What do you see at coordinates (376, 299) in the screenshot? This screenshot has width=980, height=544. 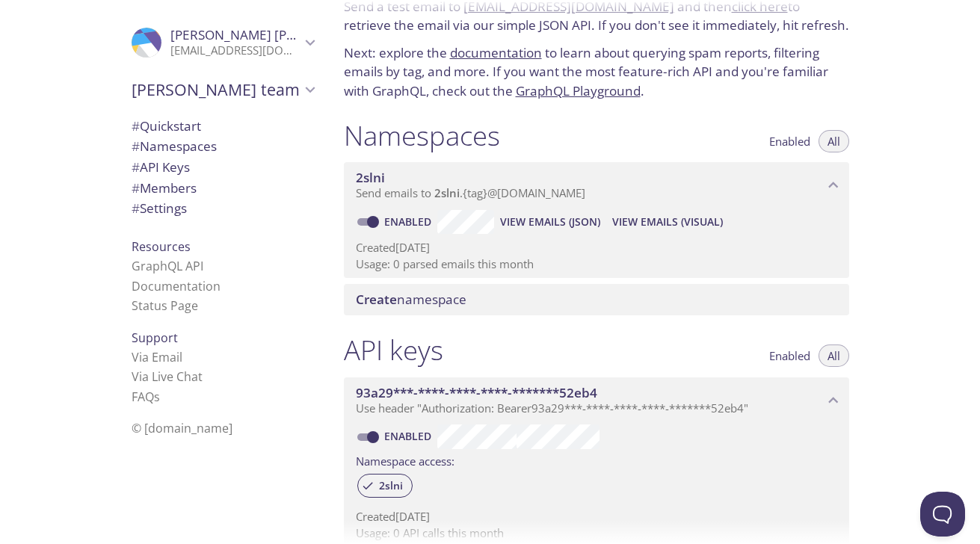 I see `span: Create` at bounding box center [376, 299].